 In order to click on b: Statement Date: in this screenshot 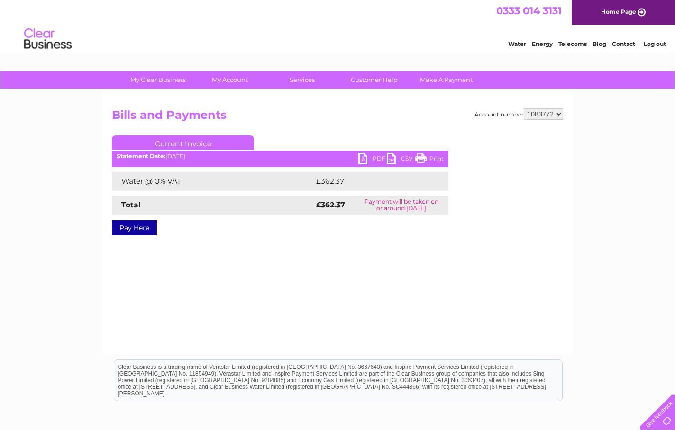, I will do `click(141, 156)`.